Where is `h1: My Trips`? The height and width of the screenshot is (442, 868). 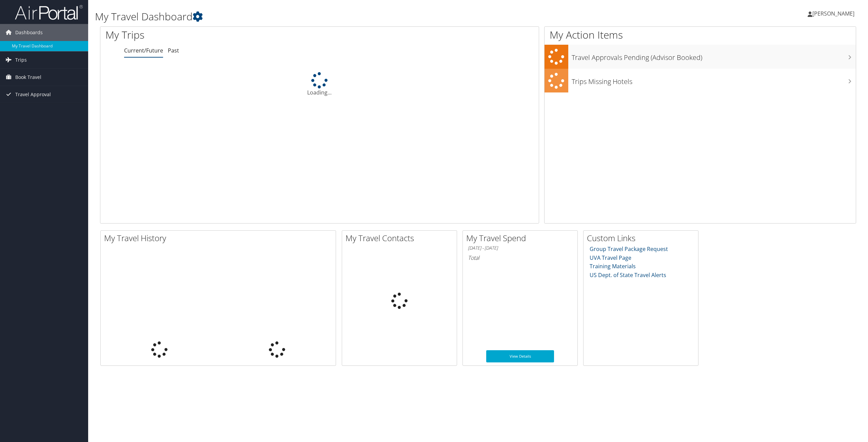 h1: My Trips is located at coordinates (228, 35).